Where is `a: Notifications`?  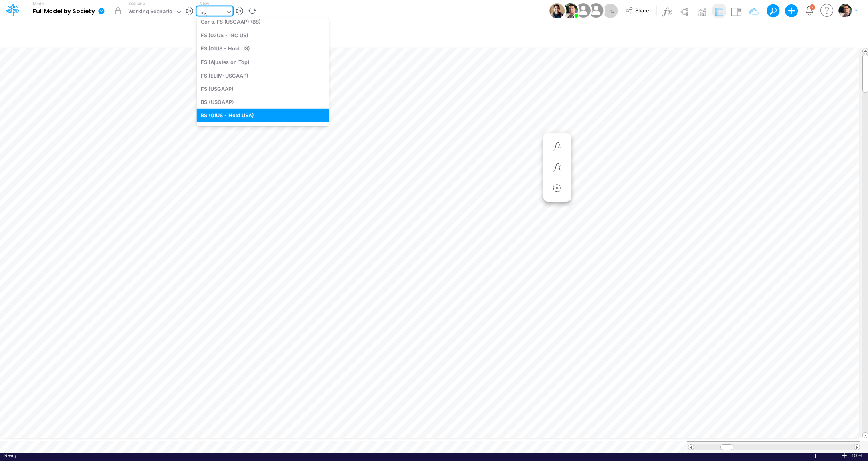
a: Notifications is located at coordinates (810, 10).